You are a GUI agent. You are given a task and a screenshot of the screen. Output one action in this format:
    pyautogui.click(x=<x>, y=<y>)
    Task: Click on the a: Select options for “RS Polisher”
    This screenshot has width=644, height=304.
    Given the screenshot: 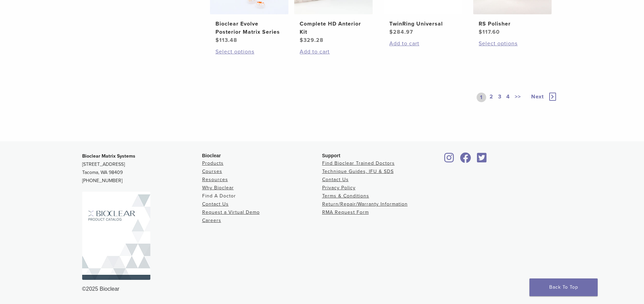 What is the action you would take?
    pyautogui.click(x=513, y=43)
    